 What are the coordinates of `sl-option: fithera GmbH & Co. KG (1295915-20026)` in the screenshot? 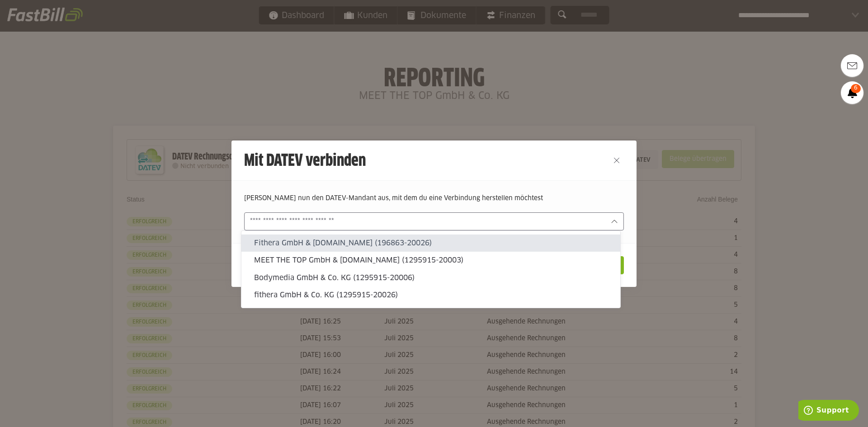 It's located at (431, 295).